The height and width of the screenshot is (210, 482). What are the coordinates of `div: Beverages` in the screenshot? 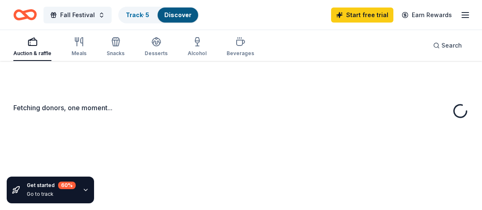 It's located at (240, 53).